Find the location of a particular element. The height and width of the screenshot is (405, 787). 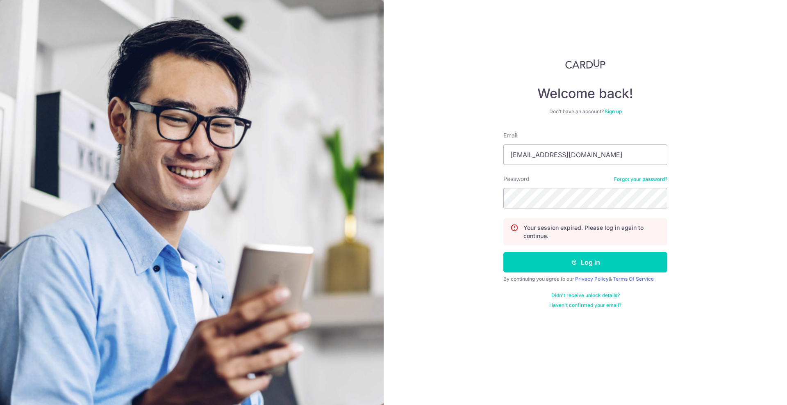

img: CardUp Logo is located at coordinates (586, 64).